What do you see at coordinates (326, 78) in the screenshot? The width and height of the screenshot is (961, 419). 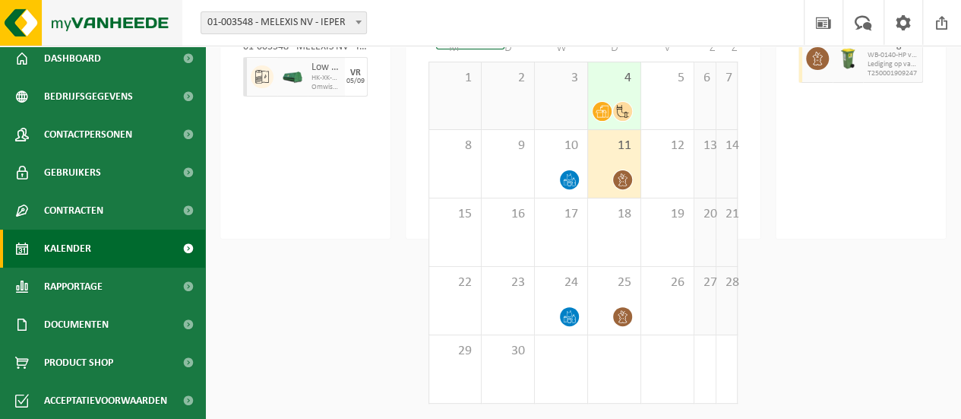 I see `span: HK-XK-22-G low density polyethyleen (LDPE) bubbelfolie, los` at bounding box center [326, 78].